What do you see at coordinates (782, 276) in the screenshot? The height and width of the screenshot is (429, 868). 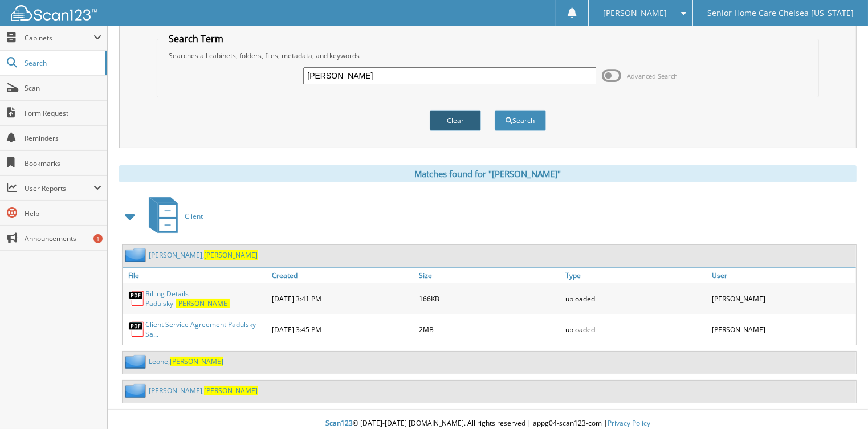 I see `a: User` at bounding box center [782, 276].